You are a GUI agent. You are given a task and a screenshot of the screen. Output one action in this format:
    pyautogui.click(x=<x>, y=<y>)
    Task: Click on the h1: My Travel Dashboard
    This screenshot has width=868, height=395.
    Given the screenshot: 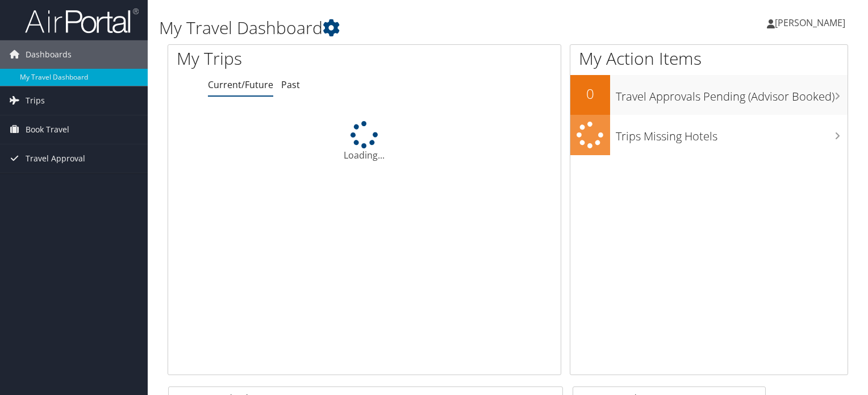 What is the action you would take?
    pyautogui.click(x=391, y=28)
    